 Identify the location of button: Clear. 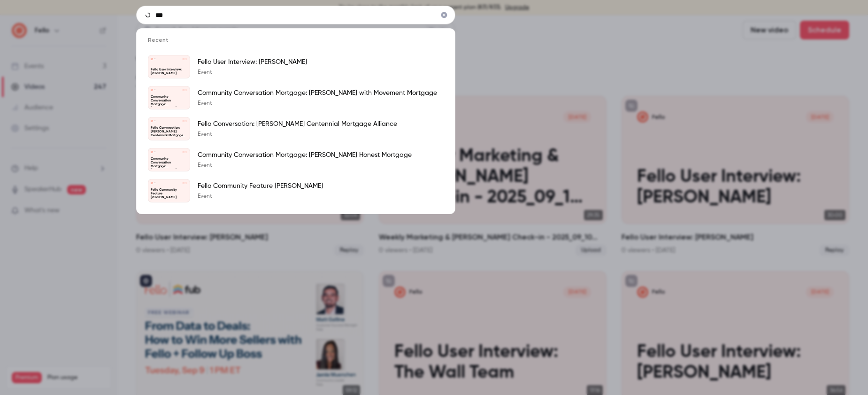
(444, 15).